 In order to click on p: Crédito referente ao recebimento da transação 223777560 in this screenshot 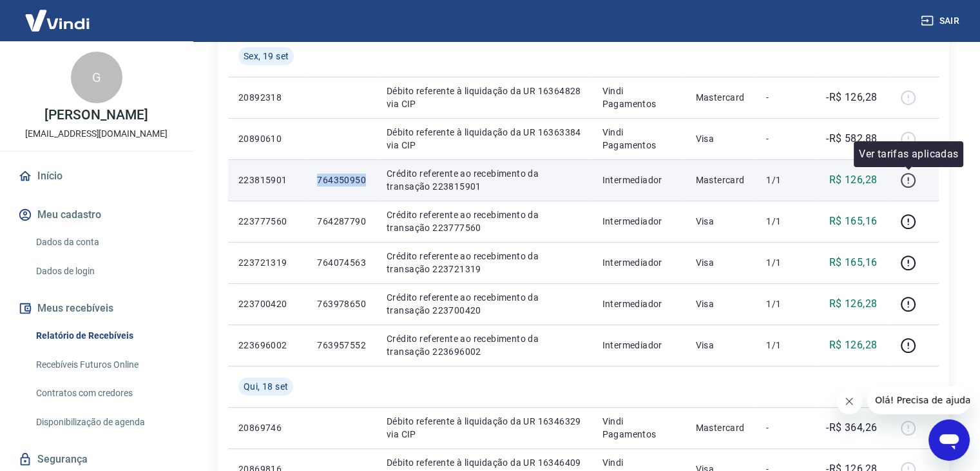, I will do `click(484, 221)`.